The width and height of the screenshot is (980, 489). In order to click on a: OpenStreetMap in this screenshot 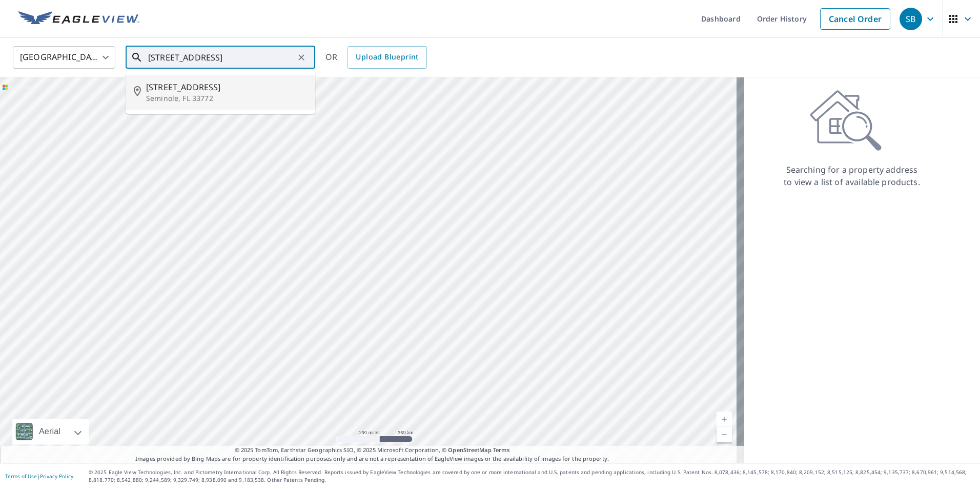, I will do `click(469, 449)`.